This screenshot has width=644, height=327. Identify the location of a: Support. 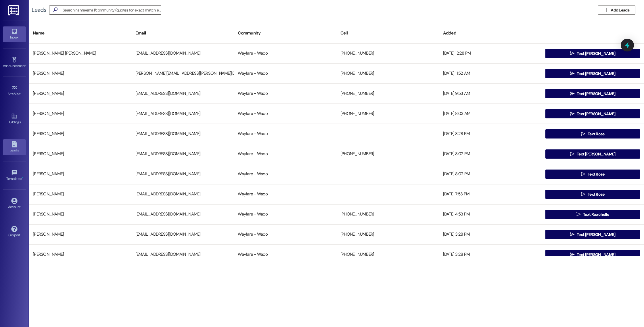
(15, 232).